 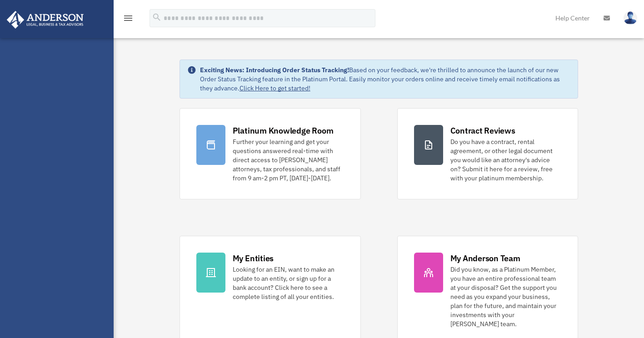 I want to click on a: Click Here to get started!, so click(x=275, y=88).